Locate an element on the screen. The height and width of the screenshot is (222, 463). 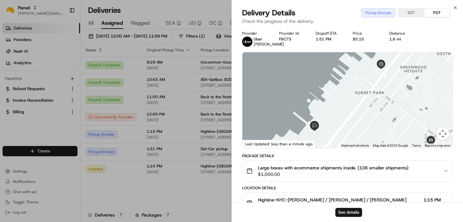
button: PDT is located at coordinates (437, 13).